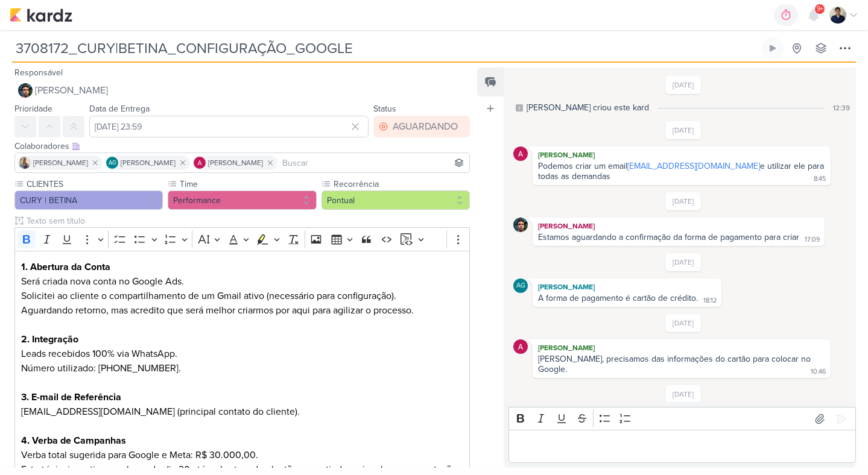  I want to click on input: Texto sem título, so click(247, 221).